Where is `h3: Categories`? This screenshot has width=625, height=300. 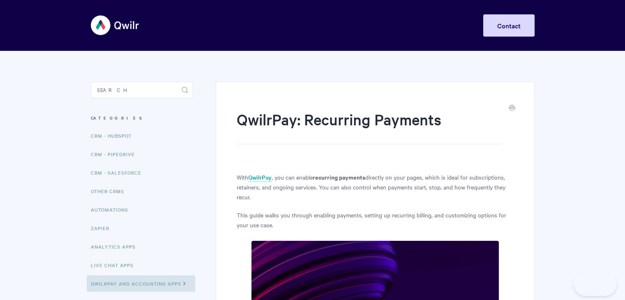 h3: Categories is located at coordinates (142, 118).